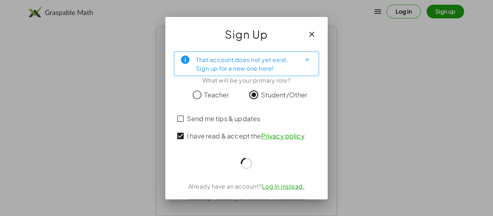 This screenshot has width=493, height=216. What do you see at coordinates (247, 34) in the screenshot?
I see `span: Sign Up` at bounding box center [247, 34].